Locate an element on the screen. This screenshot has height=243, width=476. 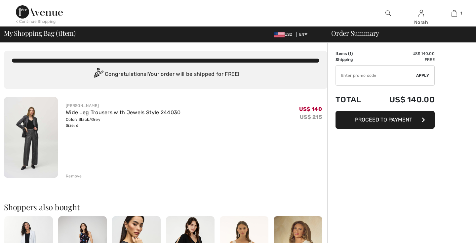
span: Proceed to Payment is located at coordinates (383, 119).